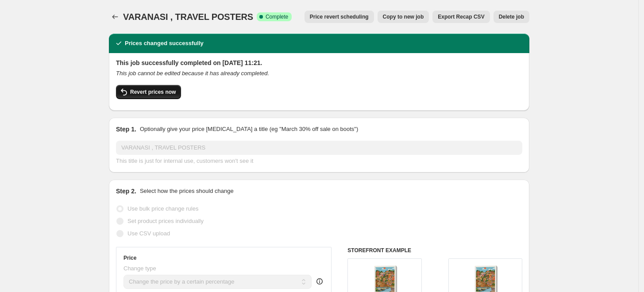 The height and width of the screenshot is (292, 644). I want to click on span: Copy to new job, so click(403, 17).